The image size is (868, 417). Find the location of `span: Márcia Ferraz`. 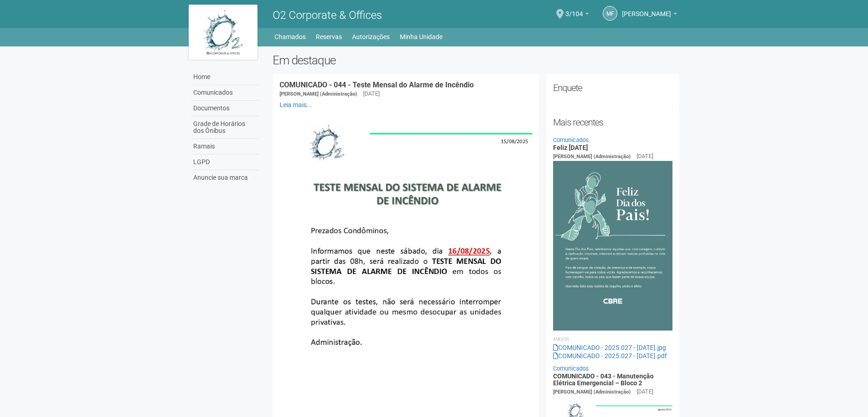

span: Márcia Ferraz is located at coordinates (646, 9).